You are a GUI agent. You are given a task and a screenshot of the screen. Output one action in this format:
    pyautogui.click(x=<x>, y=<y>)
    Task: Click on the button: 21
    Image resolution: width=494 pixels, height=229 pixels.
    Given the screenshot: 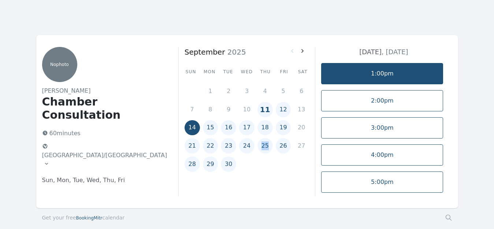 What is the action you would take?
    pyautogui.click(x=192, y=146)
    